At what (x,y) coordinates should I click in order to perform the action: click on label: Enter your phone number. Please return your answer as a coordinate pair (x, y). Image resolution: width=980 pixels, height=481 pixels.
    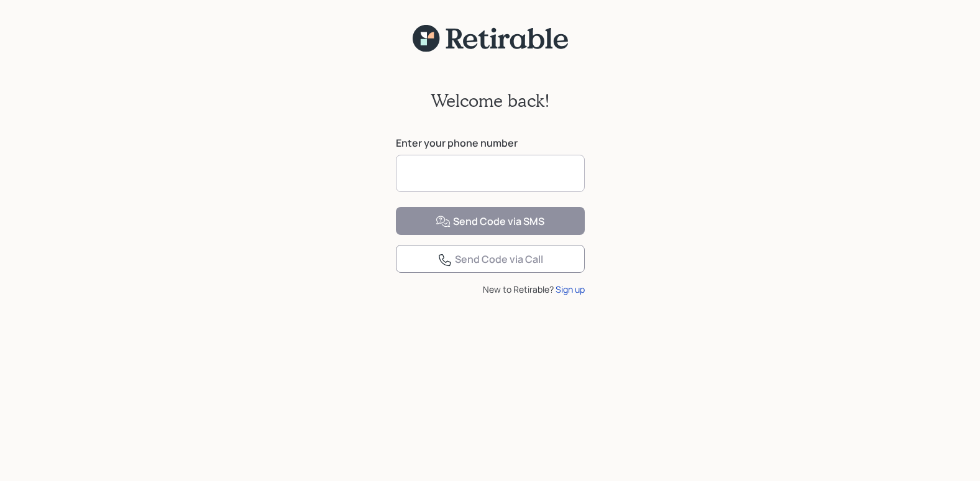
    Looking at the image, I should click on (490, 143).